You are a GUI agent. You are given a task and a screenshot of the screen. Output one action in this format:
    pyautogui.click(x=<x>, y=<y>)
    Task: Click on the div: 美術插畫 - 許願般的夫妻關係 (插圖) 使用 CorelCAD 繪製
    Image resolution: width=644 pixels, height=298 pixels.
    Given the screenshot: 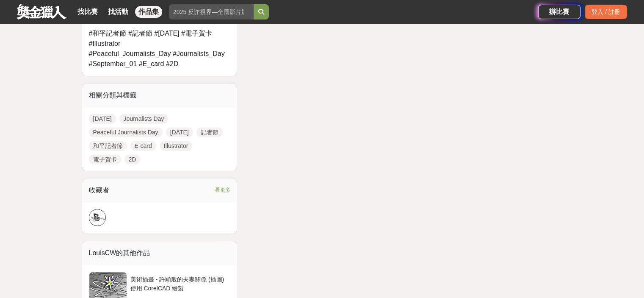 What is the action you would take?
    pyautogui.click(x=179, y=283)
    